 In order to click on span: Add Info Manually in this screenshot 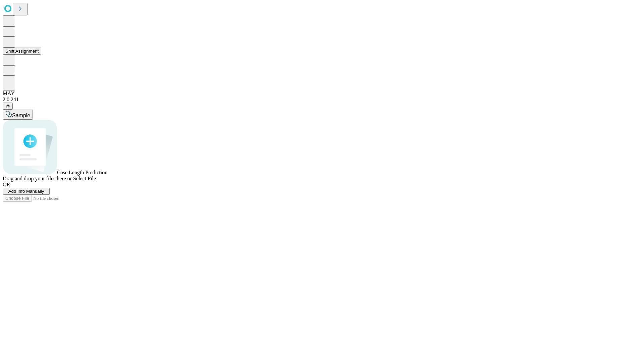, I will do `click(26, 191)`.